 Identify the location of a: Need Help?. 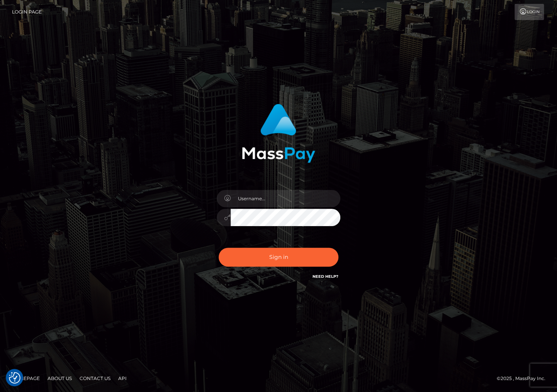
(325, 276).